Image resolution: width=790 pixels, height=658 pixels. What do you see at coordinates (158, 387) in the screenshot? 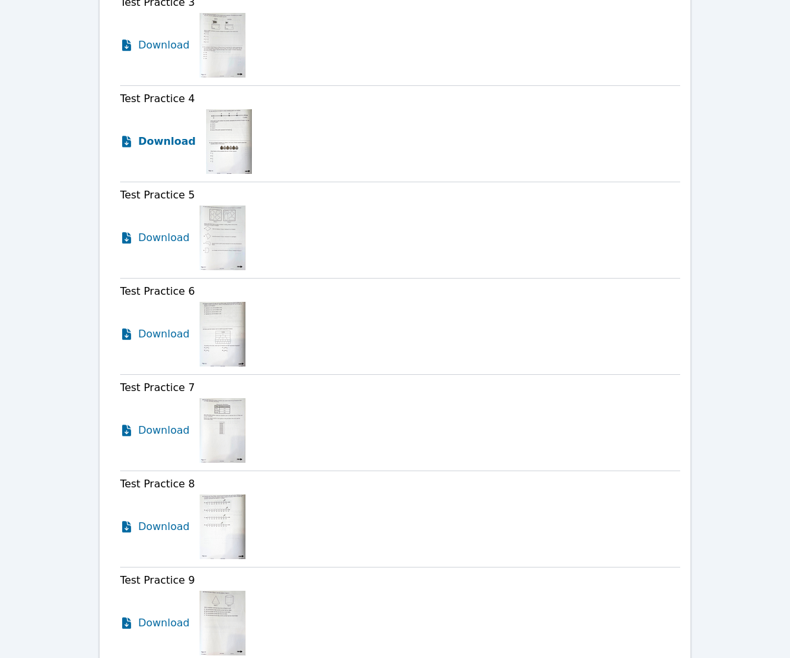
I see `span: Test Practice 7` at bounding box center [158, 387].